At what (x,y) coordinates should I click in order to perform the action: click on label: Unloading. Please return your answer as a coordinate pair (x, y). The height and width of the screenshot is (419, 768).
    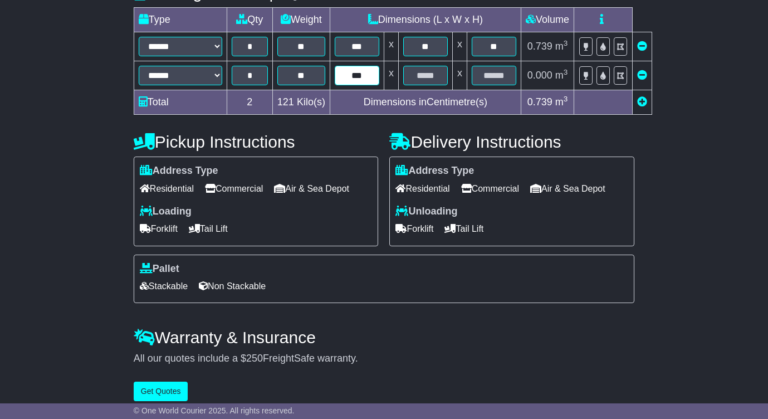
    Looking at the image, I should click on (426, 212).